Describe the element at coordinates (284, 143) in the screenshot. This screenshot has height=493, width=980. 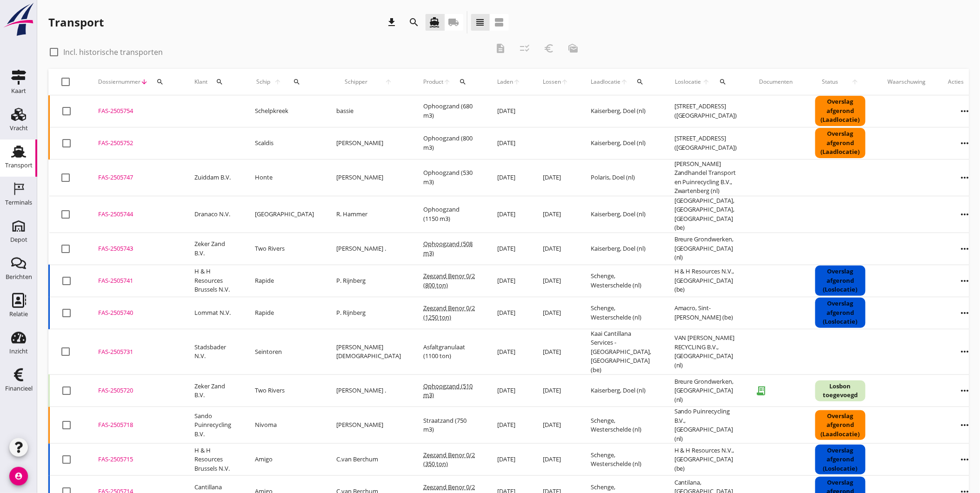
I see `td: Scaldis` at that location.